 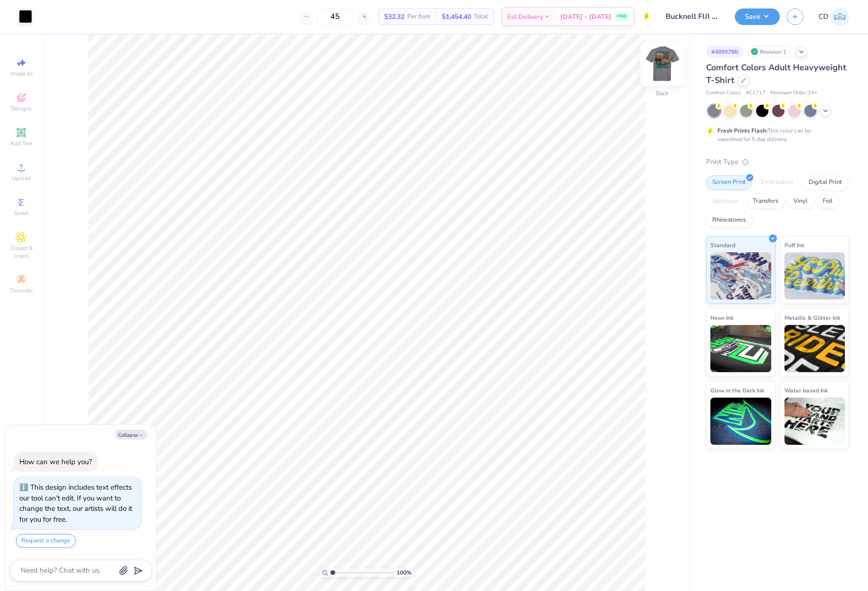 I want to click on span: Decorate, so click(x=21, y=291).